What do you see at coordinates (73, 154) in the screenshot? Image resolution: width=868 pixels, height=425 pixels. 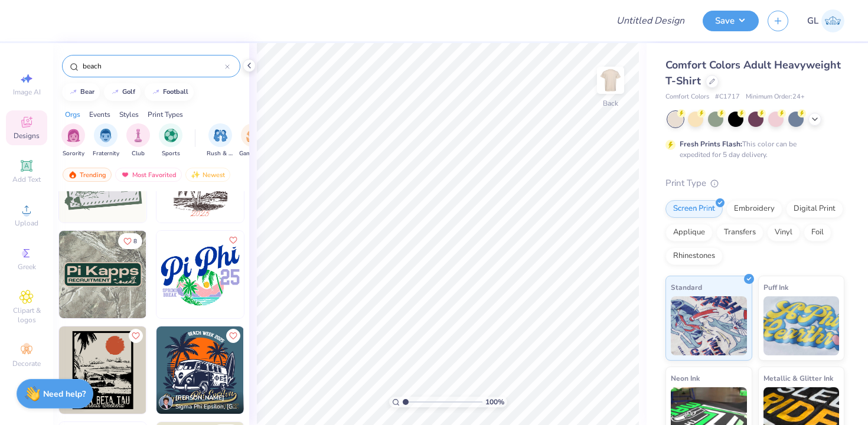 I see `span: Sorority` at bounding box center [73, 154].